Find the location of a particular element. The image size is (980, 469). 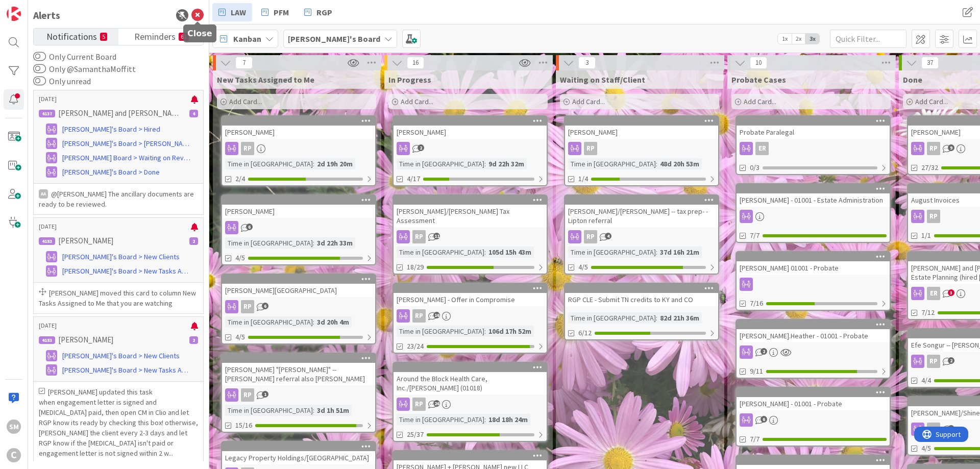

div: 2d 19h 20m is located at coordinates (335, 164).